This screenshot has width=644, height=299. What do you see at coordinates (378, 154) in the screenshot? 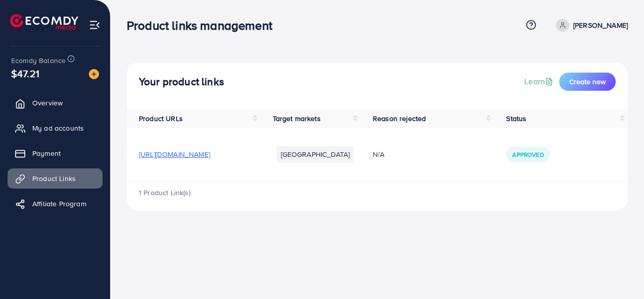
I see `span: N/A` at bounding box center [378, 154].